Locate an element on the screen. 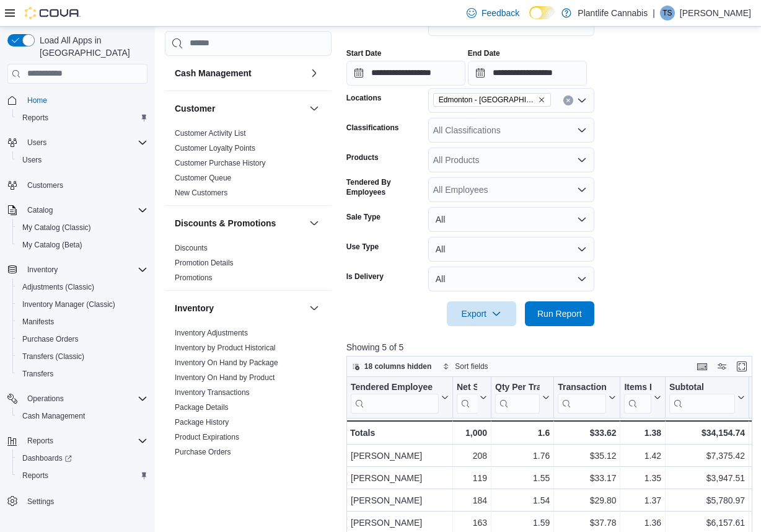 This screenshot has width=761, height=532. div: Customer is located at coordinates (248, 166).